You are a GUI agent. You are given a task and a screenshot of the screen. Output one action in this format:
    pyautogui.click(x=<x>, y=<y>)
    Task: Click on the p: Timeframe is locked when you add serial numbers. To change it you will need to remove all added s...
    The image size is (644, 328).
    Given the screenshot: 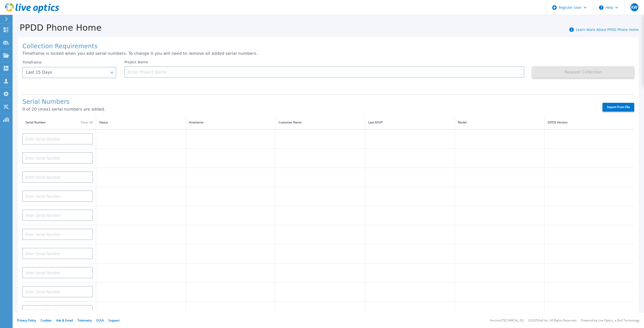 What is the action you would take?
    pyautogui.click(x=328, y=53)
    